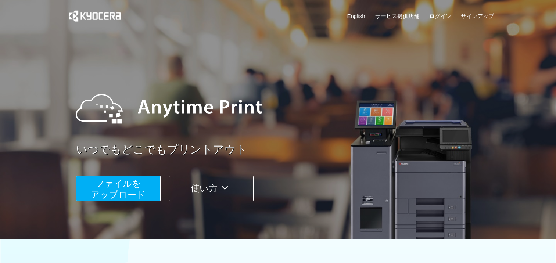 This screenshot has height=263, width=556. What do you see at coordinates (118, 189) in the screenshot?
I see `span: ファイルを ​​アップロード` at bounding box center [118, 189].